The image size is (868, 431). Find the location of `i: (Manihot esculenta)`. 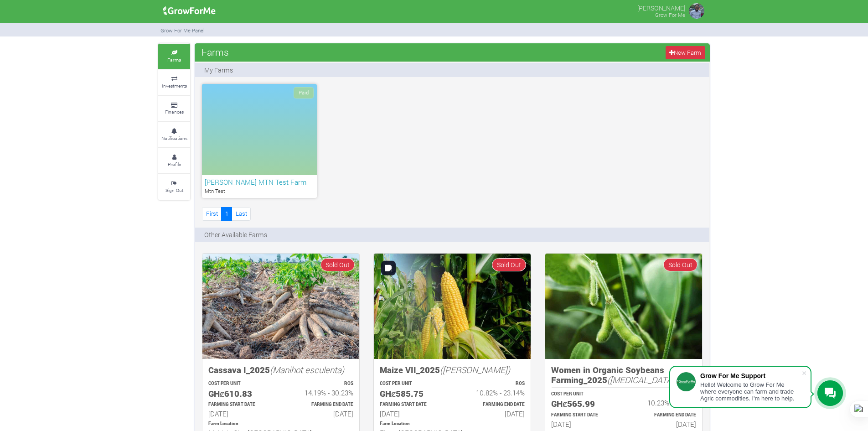

i: (Manihot esculenta) is located at coordinates (307, 370).